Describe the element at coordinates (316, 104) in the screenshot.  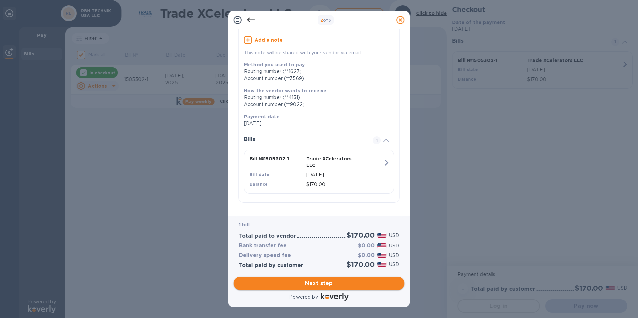
I see `div: Account number (**9022)` at that location.